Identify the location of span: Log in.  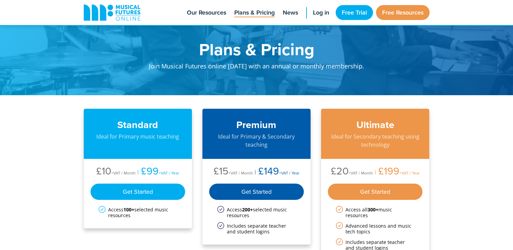
(321, 13).